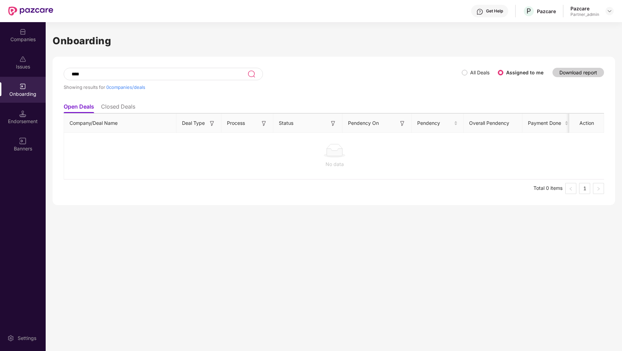 This screenshot has height=351, width=622. Describe the element at coordinates (27, 338) in the screenshot. I see `div: Settings` at that location.